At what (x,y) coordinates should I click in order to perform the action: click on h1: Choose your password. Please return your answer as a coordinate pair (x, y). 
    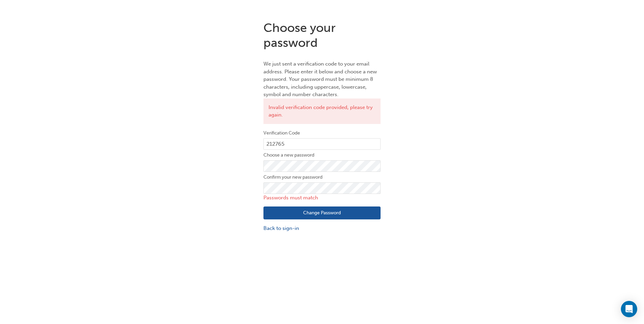
    Looking at the image, I should click on (322, 35).